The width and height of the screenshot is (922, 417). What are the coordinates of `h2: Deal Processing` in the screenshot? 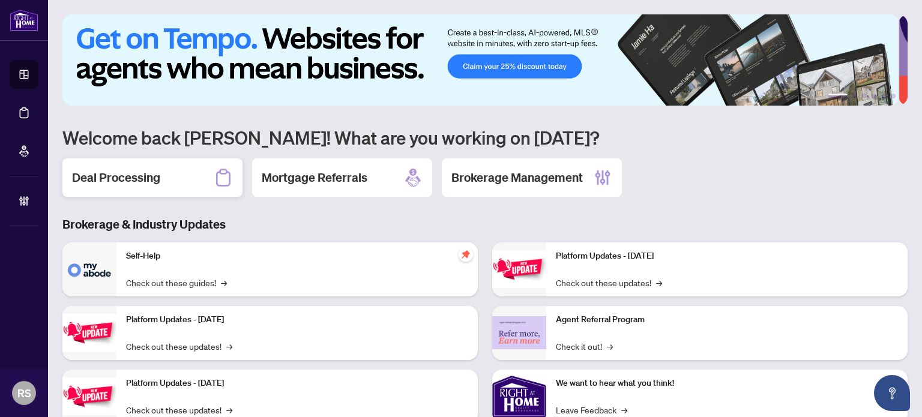 It's located at (116, 178).